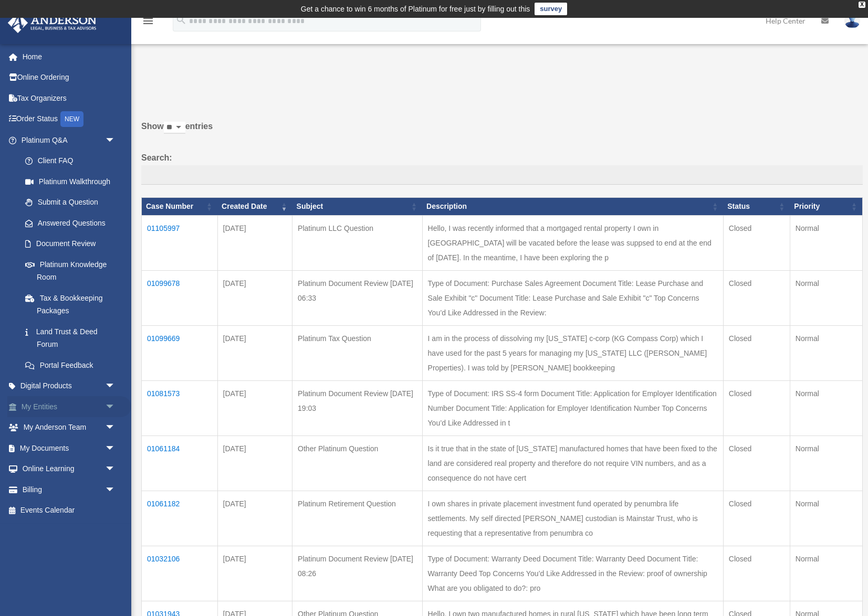  Describe the element at coordinates (69, 469) in the screenshot. I see `a: Online Learningarrow_drop_down` at that location.